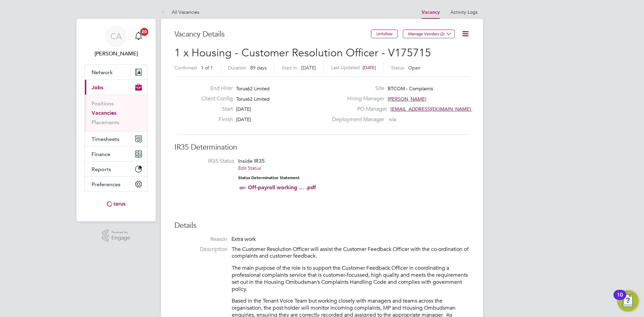  What do you see at coordinates (429, 34) in the screenshot?
I see `button: Manage Vendors (2)` at bounding box center [429, 34].